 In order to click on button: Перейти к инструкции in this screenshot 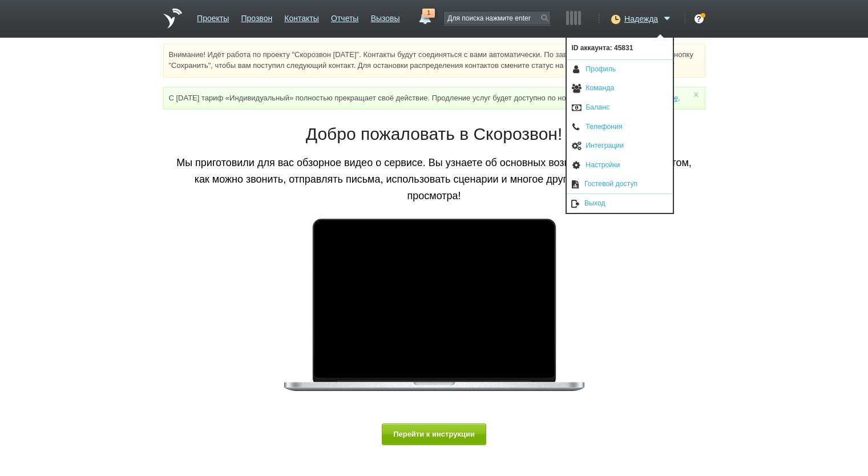, I will do `click(434, 434)`.